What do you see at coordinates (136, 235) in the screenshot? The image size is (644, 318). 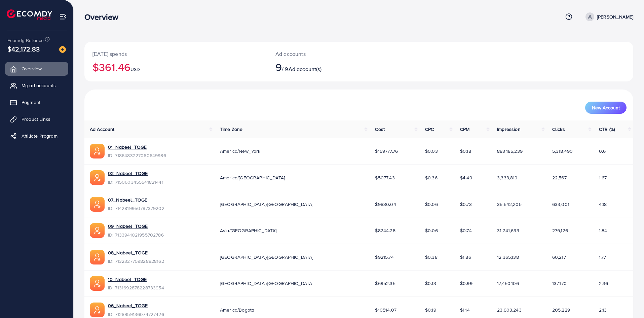 I see `span: ID: 7133941021955702786` at bounding box center [136, 235].